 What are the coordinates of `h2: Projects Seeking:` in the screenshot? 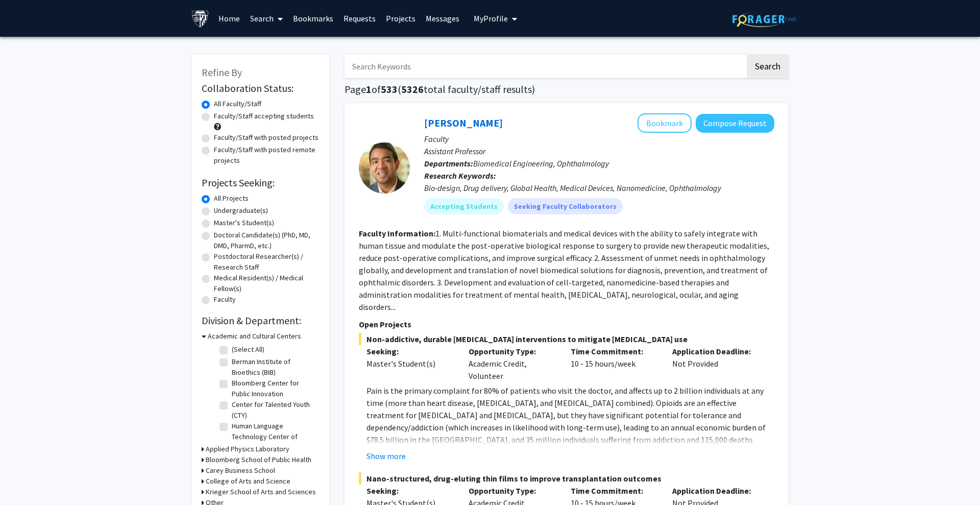 It's located at (261, 183).